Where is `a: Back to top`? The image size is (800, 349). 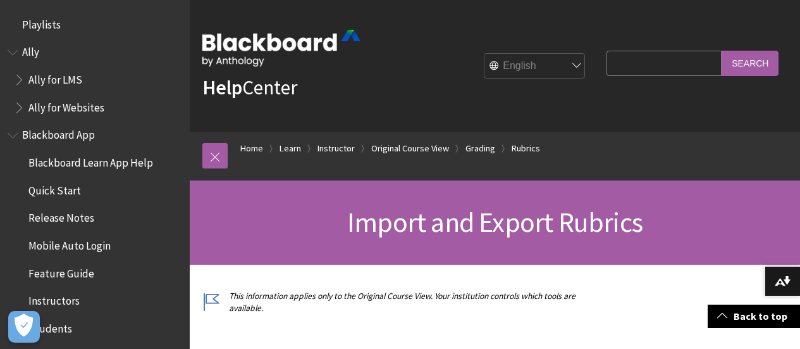
a: Back to top is located at coordinates (754, 316).